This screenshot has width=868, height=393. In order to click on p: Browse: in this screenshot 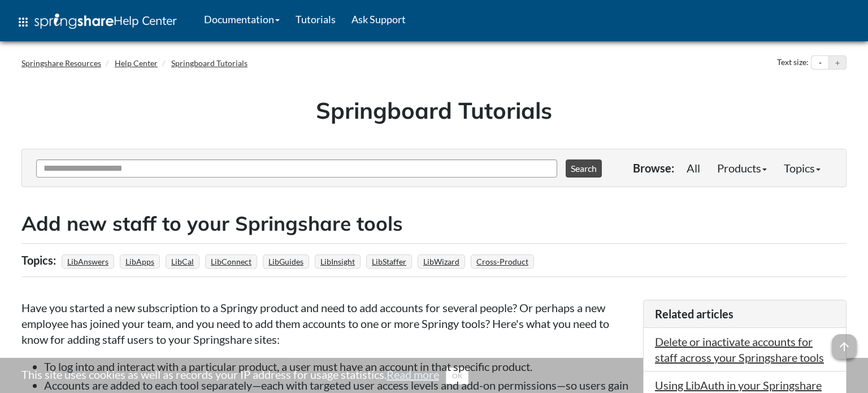, I will do `click(653, 168)`.